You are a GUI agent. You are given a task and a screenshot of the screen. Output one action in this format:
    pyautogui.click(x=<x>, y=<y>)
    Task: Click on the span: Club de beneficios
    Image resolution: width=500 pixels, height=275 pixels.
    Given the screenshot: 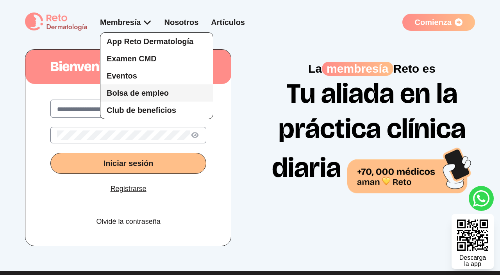 What is the action you would take?
    pyautogui.click(x=141, y=110)
    